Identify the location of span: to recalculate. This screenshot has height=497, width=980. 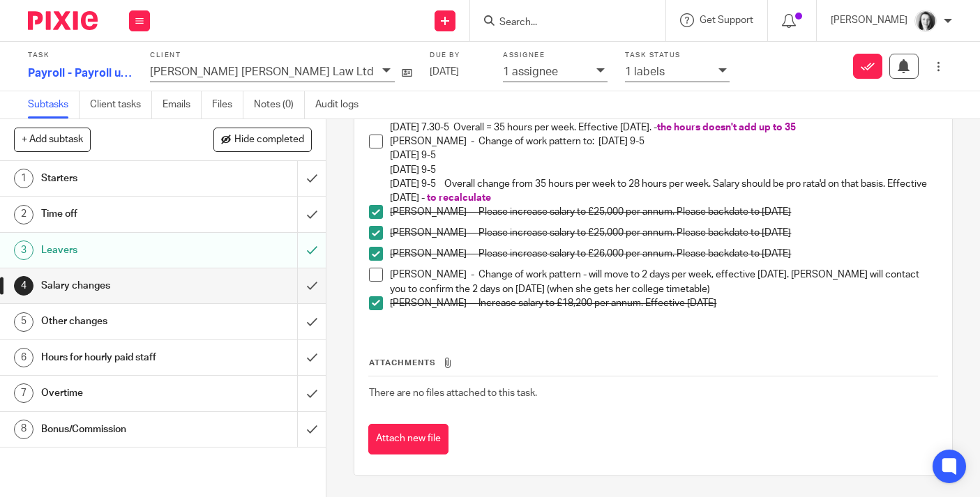
(459, 198).